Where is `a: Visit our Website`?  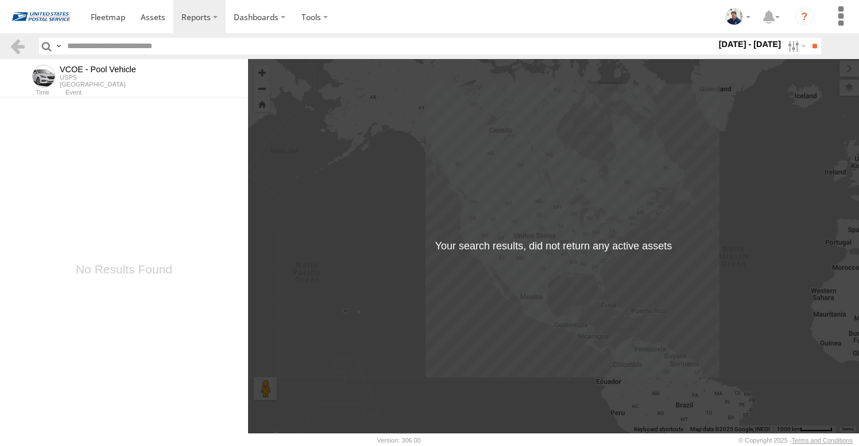
a: Visit our Website is located at coordinates (33, 441).